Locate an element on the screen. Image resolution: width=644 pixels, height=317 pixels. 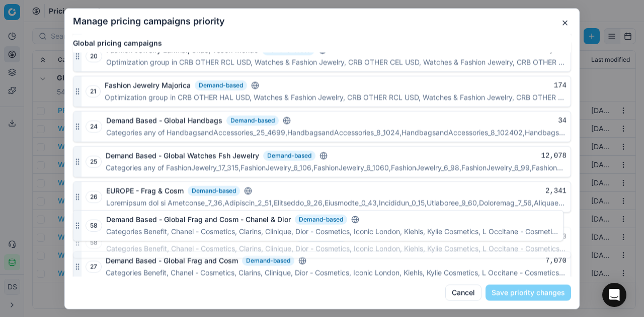
button: Fashion Jewelry Majorica is located at coordinates (147, 86).